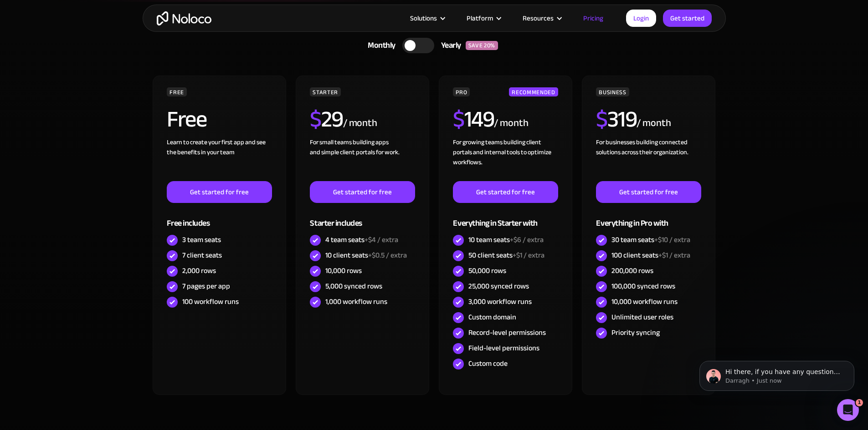  What do you see at coordinates (687, 18) in the screenshot?
I see `a: Get started` at bounding box center [687, 18].